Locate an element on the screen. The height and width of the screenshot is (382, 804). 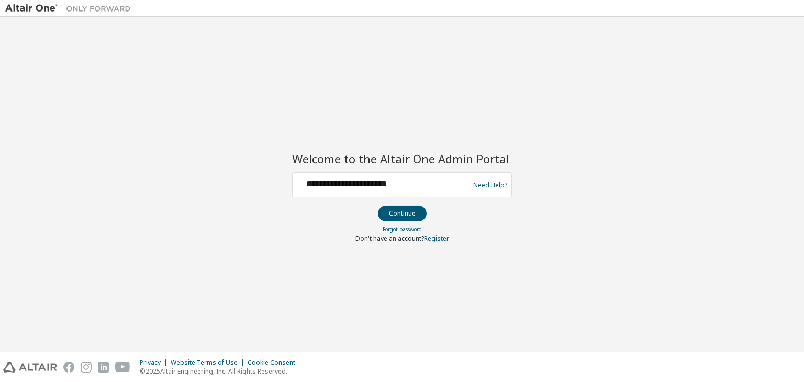
img: linkedin.svg is located at coordinates (103, 367).